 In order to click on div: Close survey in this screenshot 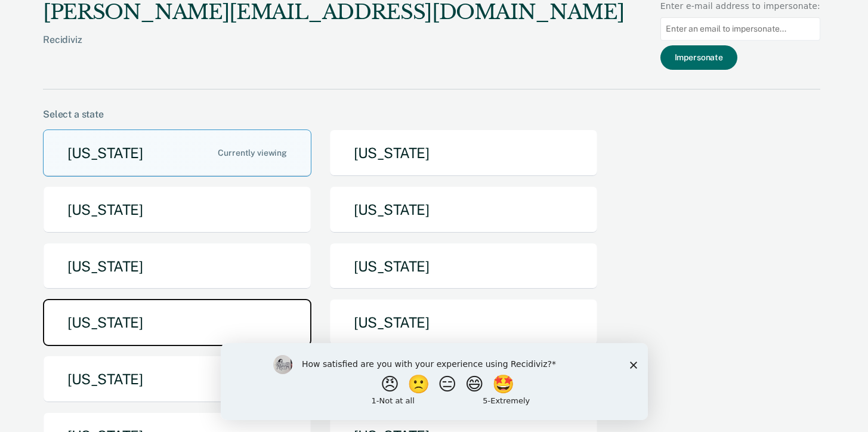, I will do `click(413, 22)`.